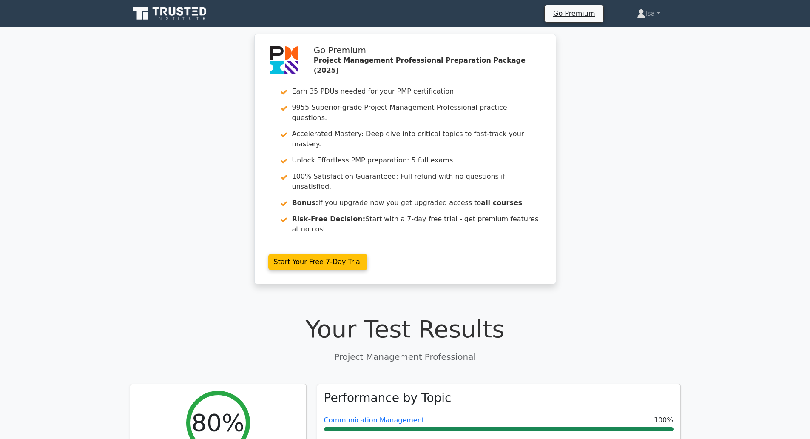 The width and height of the screenshot is (810, 439). I want to click on a: Start Your Free 7-Day Trial, so click(318, 262).